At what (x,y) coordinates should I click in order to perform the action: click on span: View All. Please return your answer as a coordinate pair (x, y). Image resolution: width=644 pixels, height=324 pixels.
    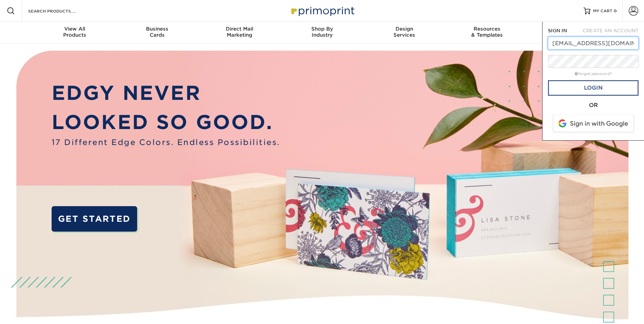
    Looking at the image, I should click on (74, 29).